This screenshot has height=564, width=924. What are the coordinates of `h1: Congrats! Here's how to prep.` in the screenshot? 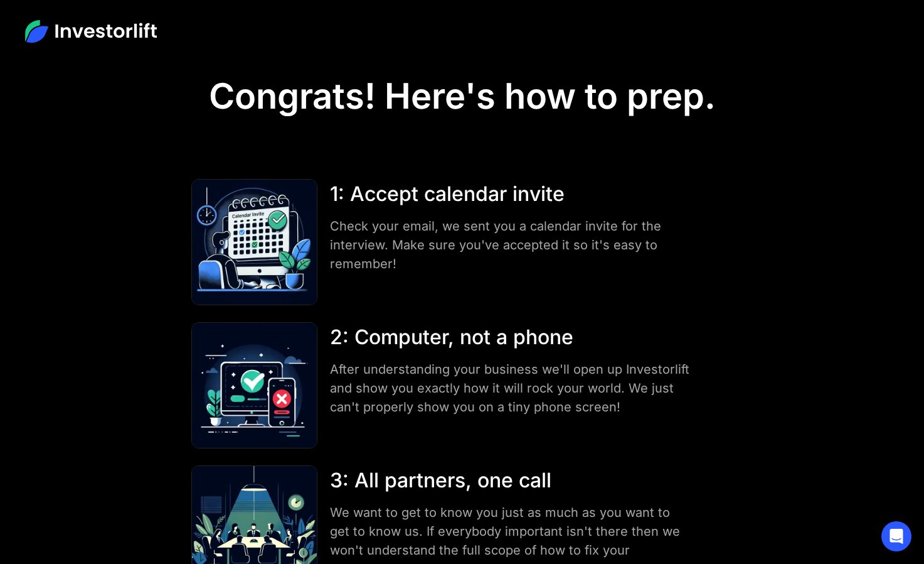 It's located at (462, 96).